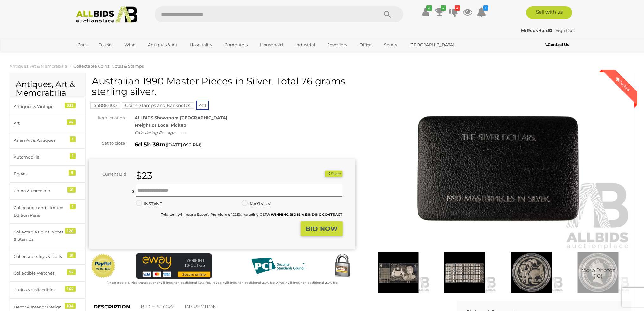 The height and width of the screenshot is (311, 644). Describe the element at coordinates (343, 266) in the screenshot. I see `img: Secured by Rapid SSL` at that location.